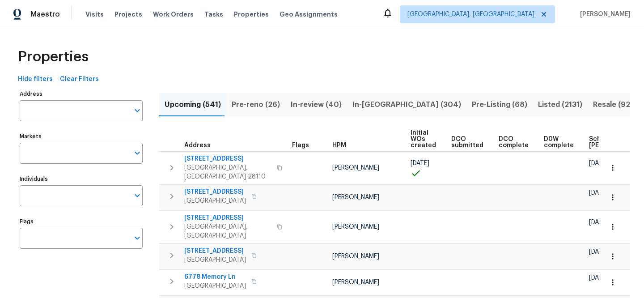 This screenshot has width=644, height=298. I want to click on span: Listed (2131), so click(560, 105).